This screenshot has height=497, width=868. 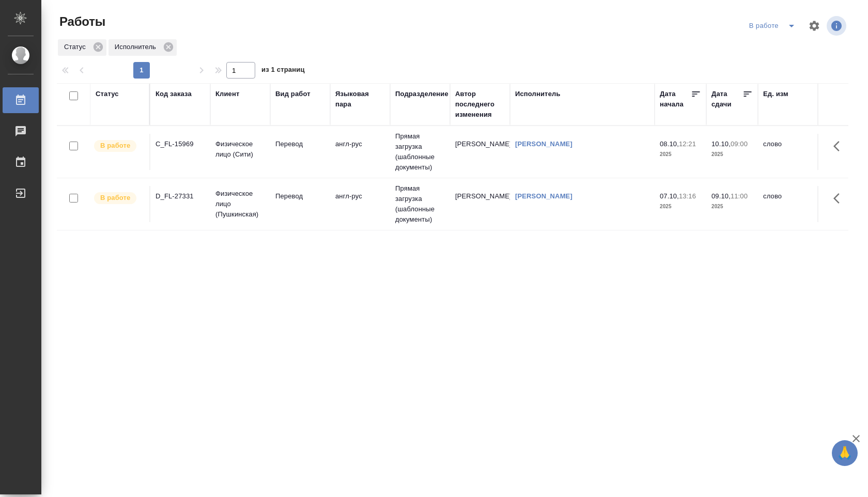 I want to click on div: D_FL-27331, so click(x=180, y=196).